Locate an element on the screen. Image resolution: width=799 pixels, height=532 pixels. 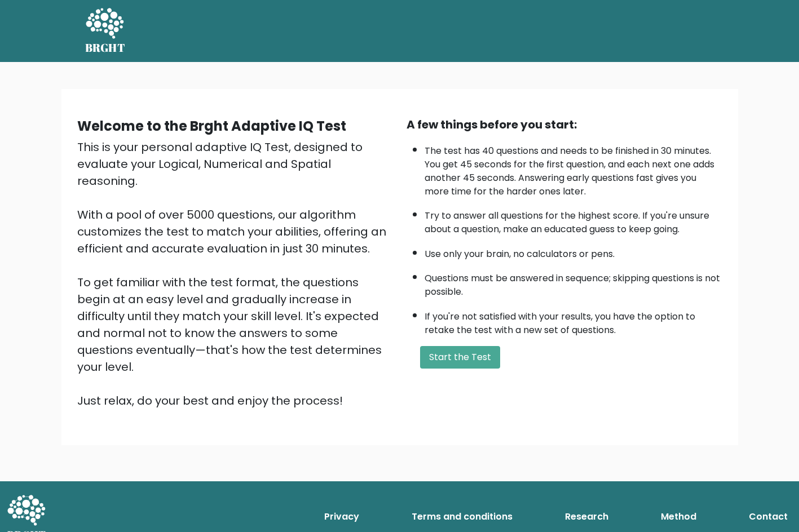
div: This is your personal adaptive IQ Test, designed to evaluate your Logical, Numerical and Spatial ... is located at coordinates (235, 274).